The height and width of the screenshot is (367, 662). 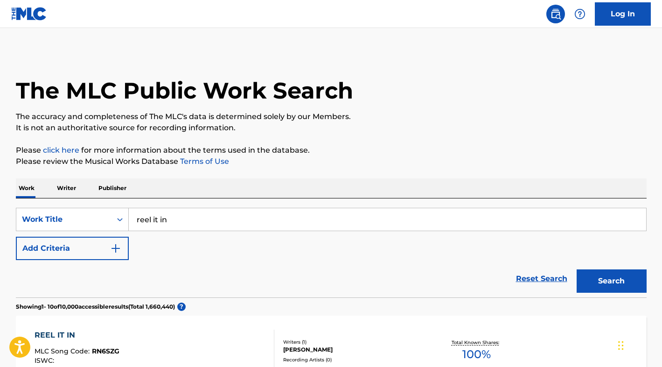 What do you see at coordinates (331, 117) in the screenshot?
I see `p: The accuracy and completeness of The MLC's data is determined solely by our Members.` at bounding box center [331, 117].